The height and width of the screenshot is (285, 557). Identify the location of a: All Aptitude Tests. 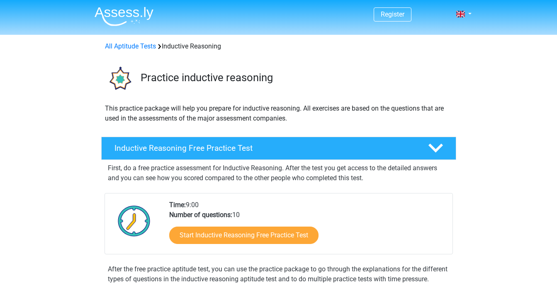
(130, 46).